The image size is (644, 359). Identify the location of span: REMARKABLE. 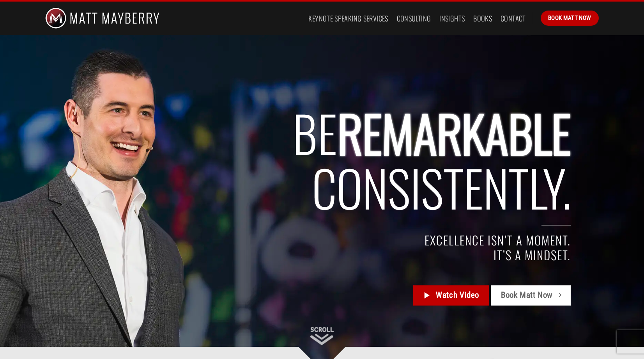
(454, 132).